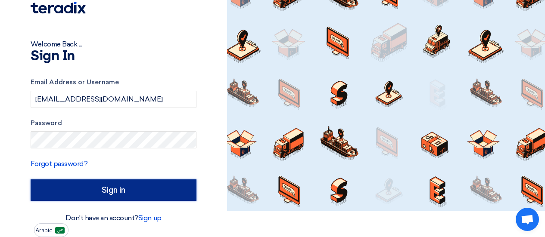  Describe the element at coordinates (113, 99) in the screenshot. I see `input: Enter your business email or username` at that location.